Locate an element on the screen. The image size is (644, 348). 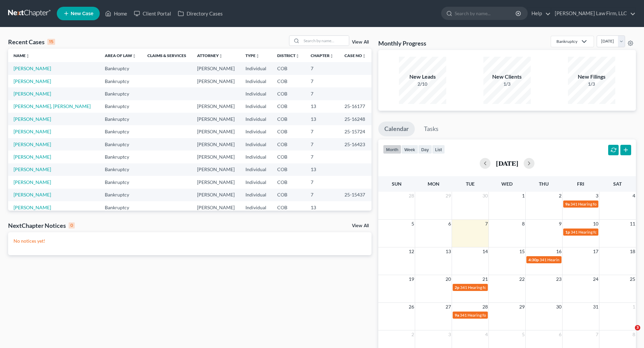
button: month is located at coordinates (392, 150).